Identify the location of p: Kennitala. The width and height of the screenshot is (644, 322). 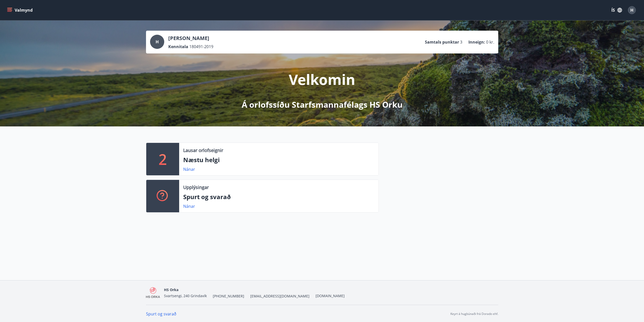
(178, 47).